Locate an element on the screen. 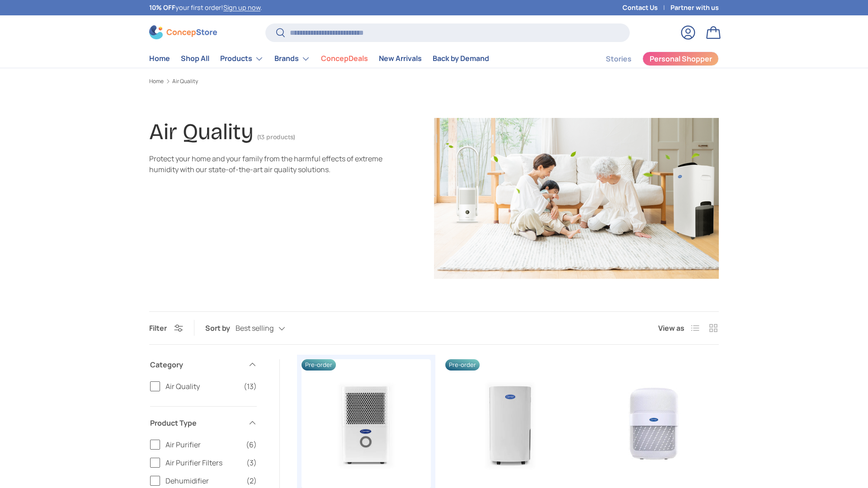 This screenshot has width=868, height=488. nav: Breadcrumbs is located at coordinates (434, 81).